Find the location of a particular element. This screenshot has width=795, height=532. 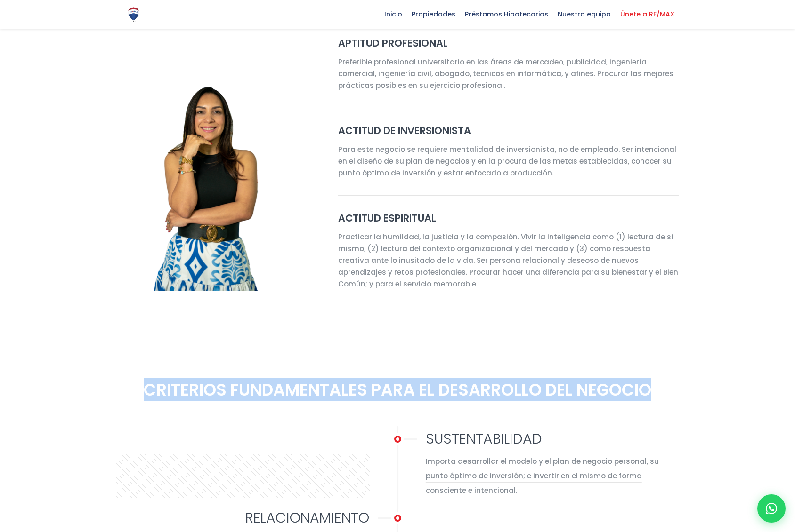

span: Sector is located at coordinates (291, 254).